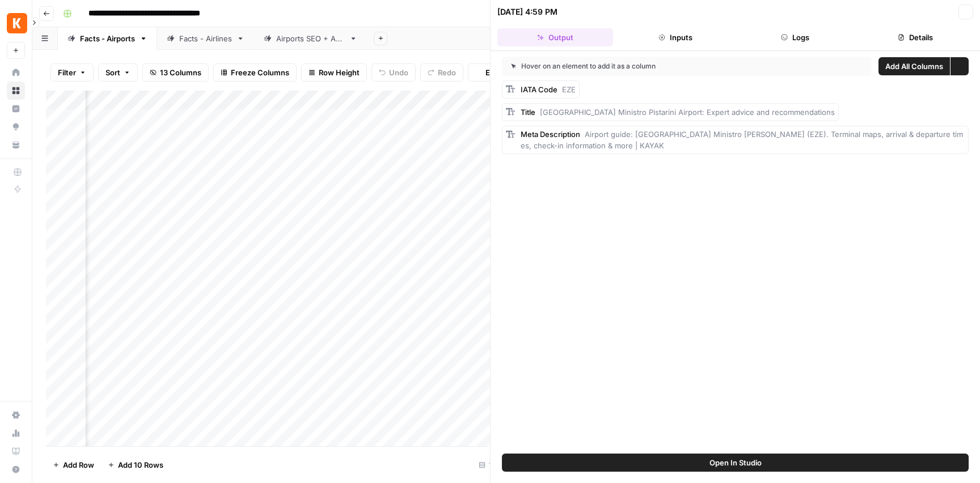 The height and width of the screenshot is (483, 980). Describe the element at coordinates (135, 465) in the screenshot. I see `button: Add 10 Rows` at that location.